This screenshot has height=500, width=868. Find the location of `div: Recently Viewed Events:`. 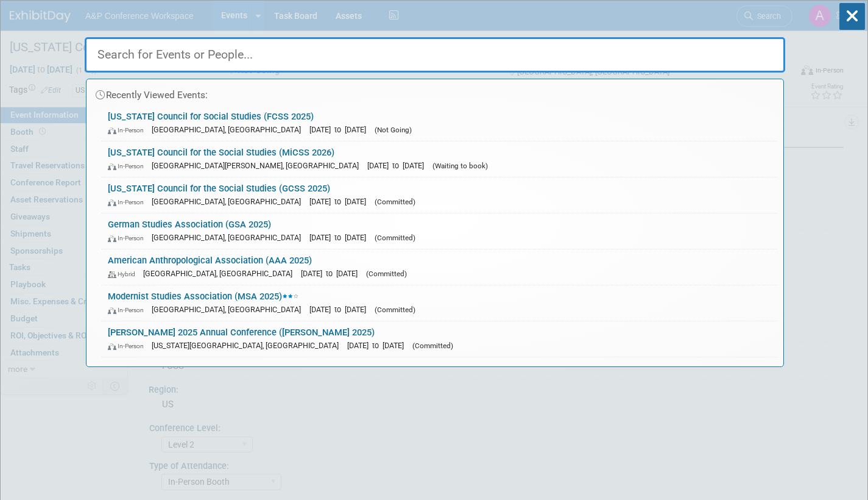

div: Recently Viewed Events: is located at coordinates (435, 92).